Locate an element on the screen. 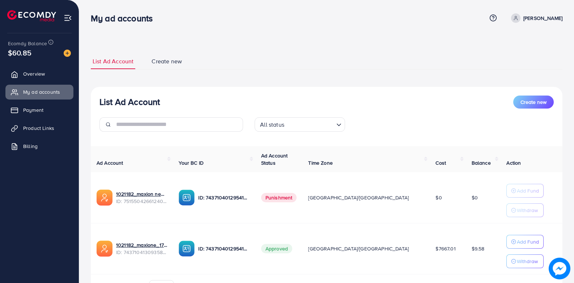 This screenshot has height=283, width=574. a: Product Links is located at coordinates (39, 128).